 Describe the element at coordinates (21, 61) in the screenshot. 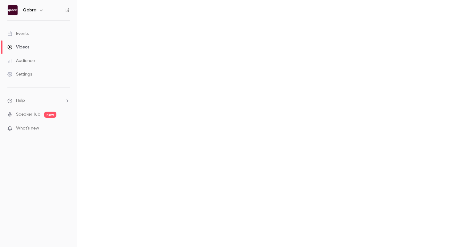

I see `div: Audience` at that location.